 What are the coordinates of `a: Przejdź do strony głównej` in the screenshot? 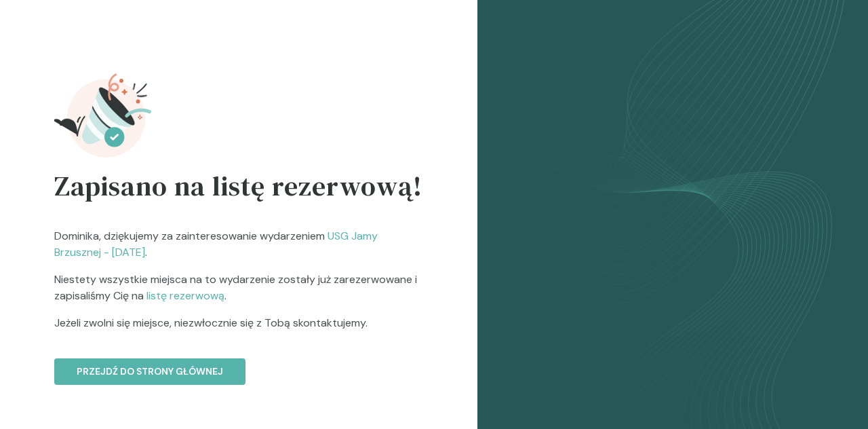 It's located at (239, 363).